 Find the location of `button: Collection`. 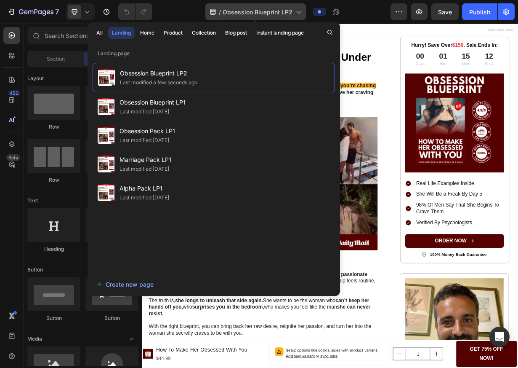

button: Collection is located at coordinates (204, 33).